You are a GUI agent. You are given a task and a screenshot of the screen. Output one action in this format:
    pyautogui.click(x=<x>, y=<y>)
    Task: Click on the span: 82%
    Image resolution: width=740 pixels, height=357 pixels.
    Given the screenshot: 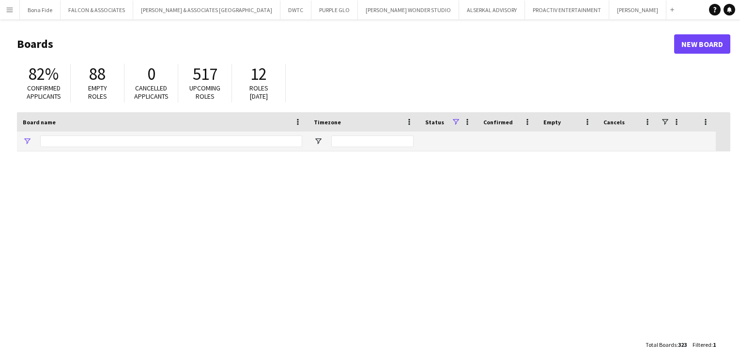 What is the action you would take?
    pyautogui.click(x=44, y=74)
    